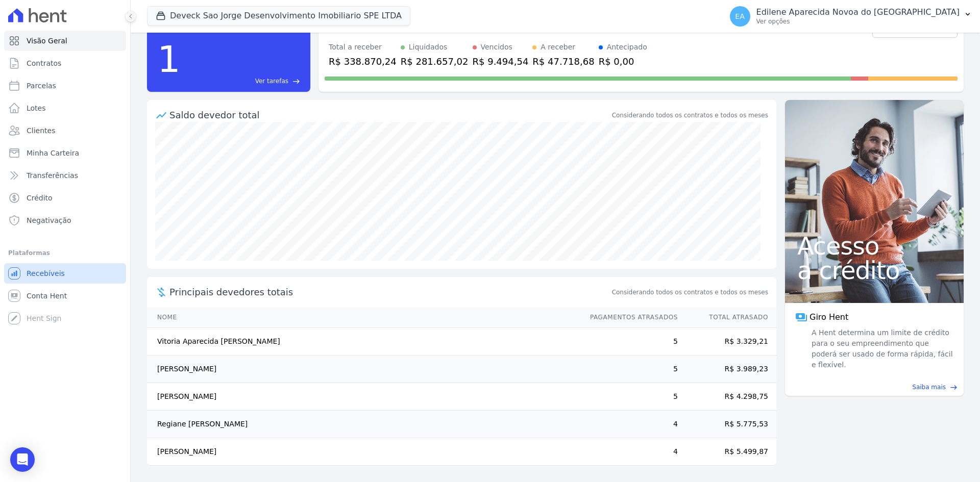 The height and width of the screenshot is (482, 980). What do you see at coordinates (500, 61) in the screenshot?
I see `div: R$ 9.494,54` at bounding box center [500, 61].